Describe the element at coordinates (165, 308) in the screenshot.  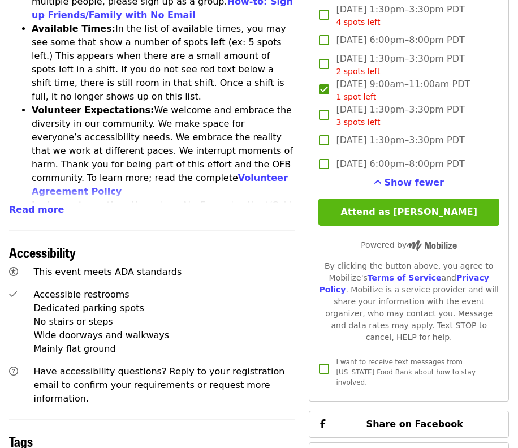
I see `div: Dedicated parking spots` at that location.